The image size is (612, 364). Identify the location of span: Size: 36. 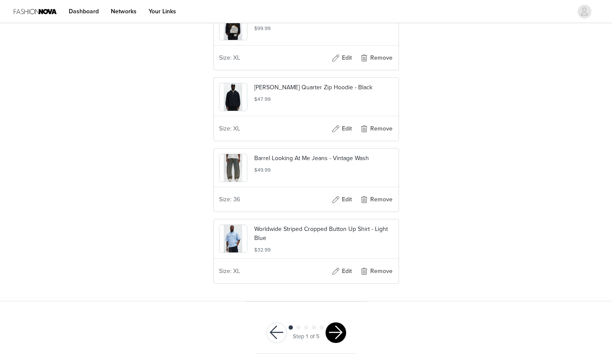
(229, 199).